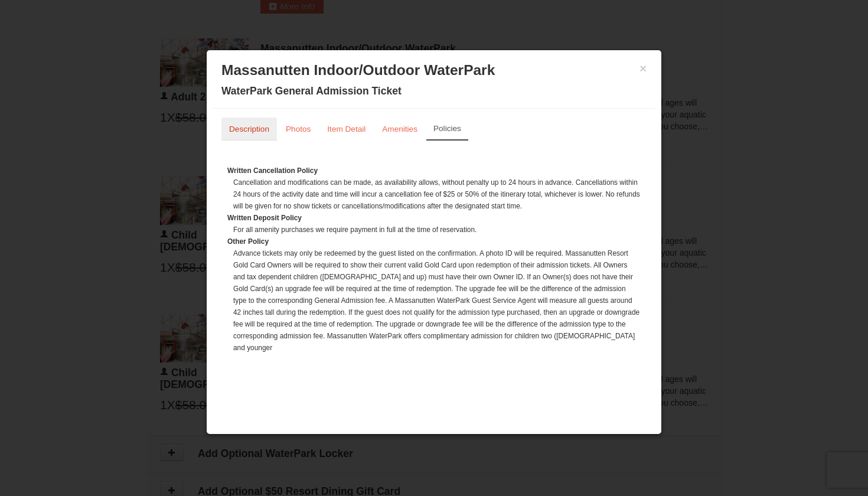 This screenshot has height=496, width=868. What do you see at coordinates (434, 242) in the screenshot?
I see `dt: Other Policy` at bounding box center [434, 242].